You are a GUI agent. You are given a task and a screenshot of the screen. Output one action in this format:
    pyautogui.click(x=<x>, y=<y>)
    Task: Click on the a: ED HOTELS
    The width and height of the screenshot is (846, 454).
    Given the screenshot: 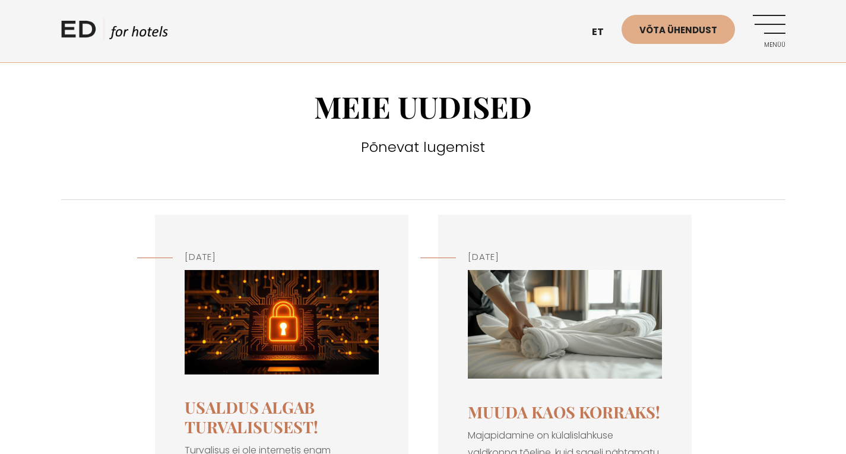 What is the action you would take?
    pyautogui.click(x=115, y=33)
    